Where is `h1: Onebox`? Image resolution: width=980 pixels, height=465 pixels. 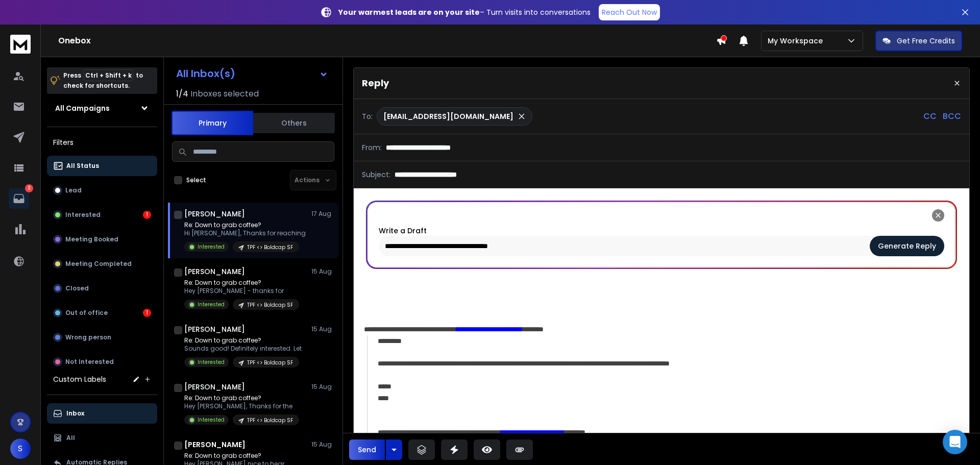 h1: Onebox is located at coordinates (387, 41).